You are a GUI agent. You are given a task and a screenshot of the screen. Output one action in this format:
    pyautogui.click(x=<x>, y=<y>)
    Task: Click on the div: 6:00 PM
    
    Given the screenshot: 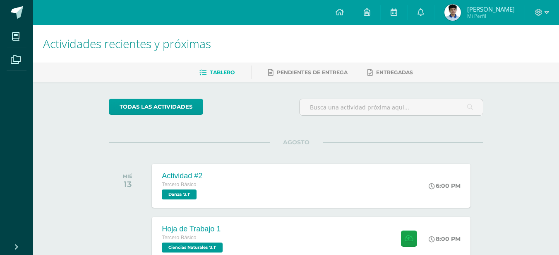 What is the action you would take?
    pyautogui.click(x=445, y=186)
    